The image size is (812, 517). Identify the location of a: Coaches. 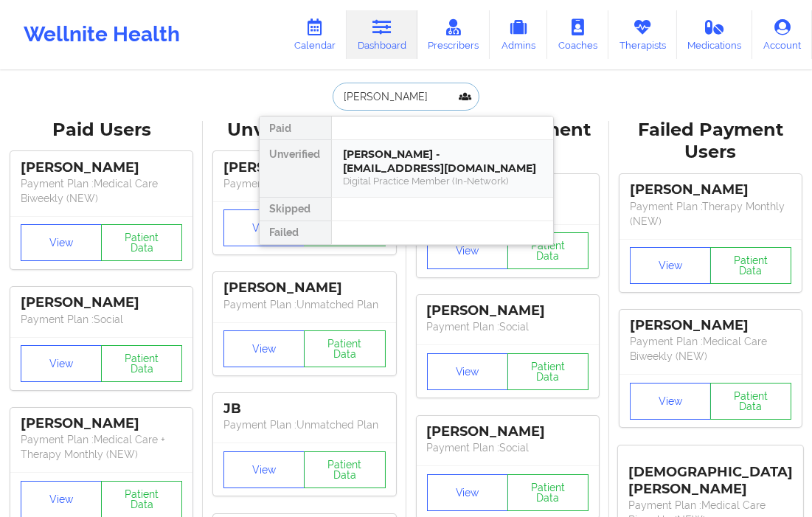
(577, 35).